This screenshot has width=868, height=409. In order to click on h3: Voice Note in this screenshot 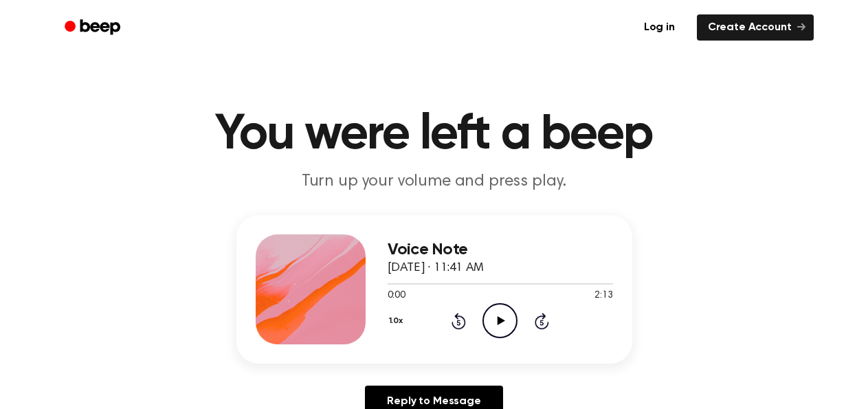, I will do `click(500, 249)`.